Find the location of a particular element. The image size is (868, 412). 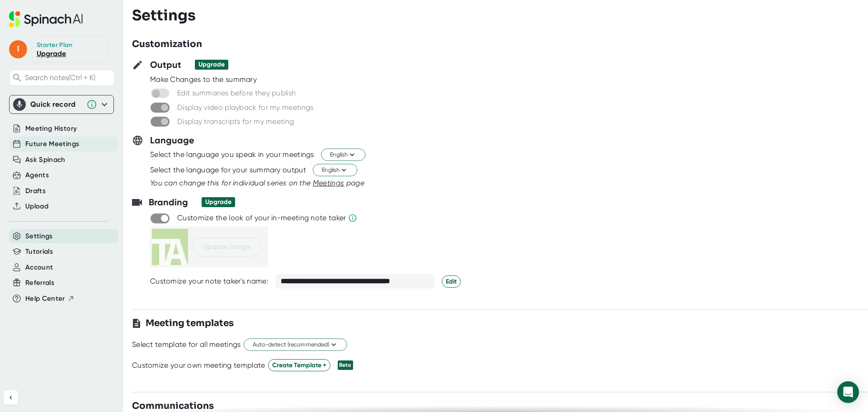

span: Create Template + is located at coordinates (300, 365).